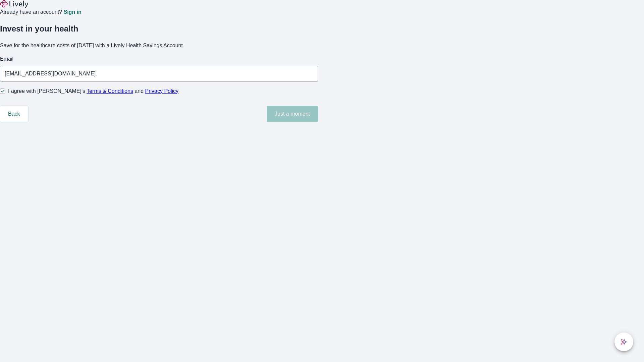 This screenshot has width=644, height=362. Describe the element at coordinates (162, 91) in the screenshot. I see `a: Privacy Policy` at that location.